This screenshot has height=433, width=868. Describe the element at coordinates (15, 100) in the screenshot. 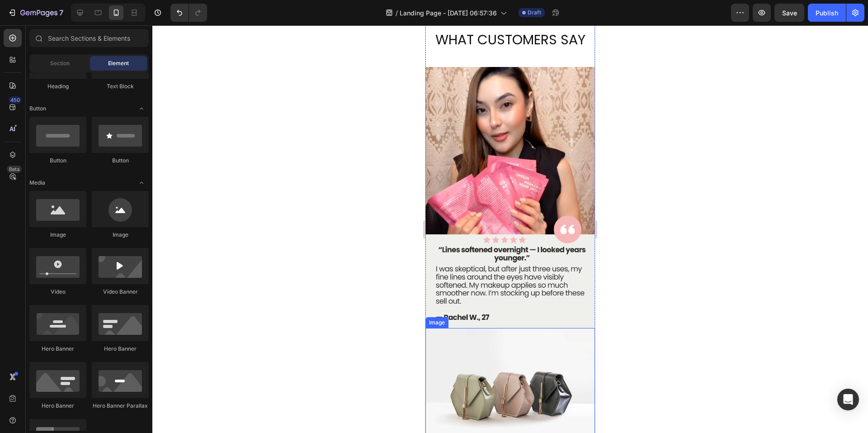

I see `div: 450` at that location.